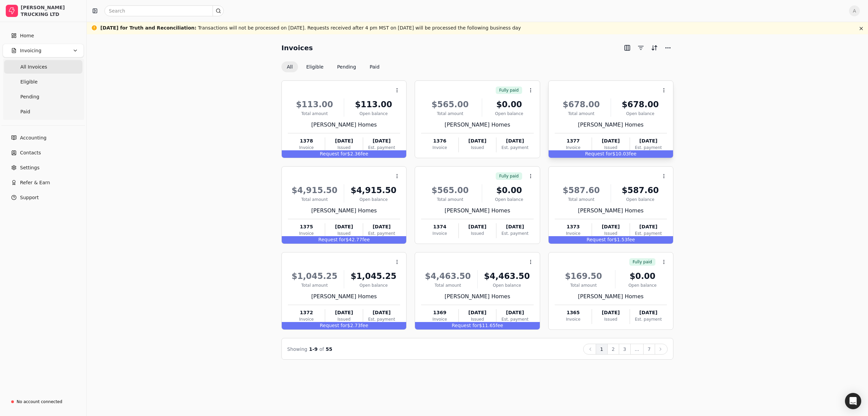 The image size is (868, 416). I want to click on div: $169.50, so click(584, 276).